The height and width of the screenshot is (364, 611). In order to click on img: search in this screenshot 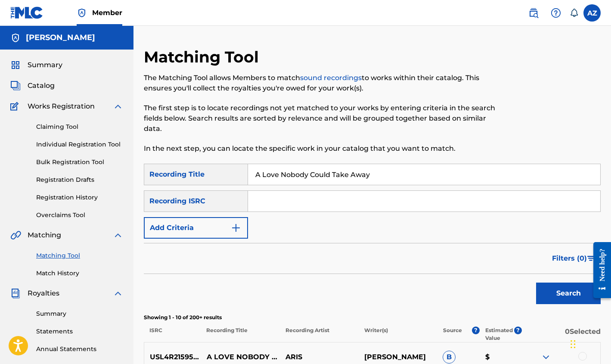, I will do `click(533, 13)`.